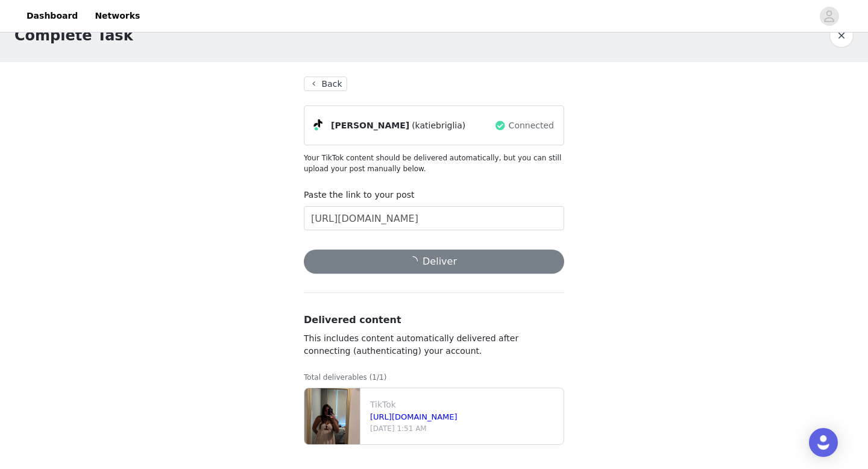 This screenshot has height=469, width=868. Describe the element at coordinates (434, 163) in the screenshot. I see `p: Your TikTok content should be delivered automatically, but you can still upload your post manuall...` at that location.